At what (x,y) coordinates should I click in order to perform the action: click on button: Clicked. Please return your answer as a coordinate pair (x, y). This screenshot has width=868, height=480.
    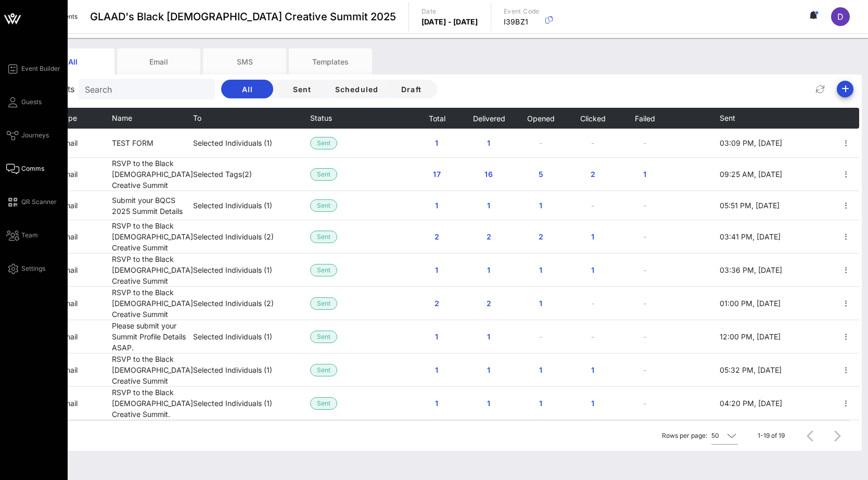
    Looking at the image, I should click on (593, 118).